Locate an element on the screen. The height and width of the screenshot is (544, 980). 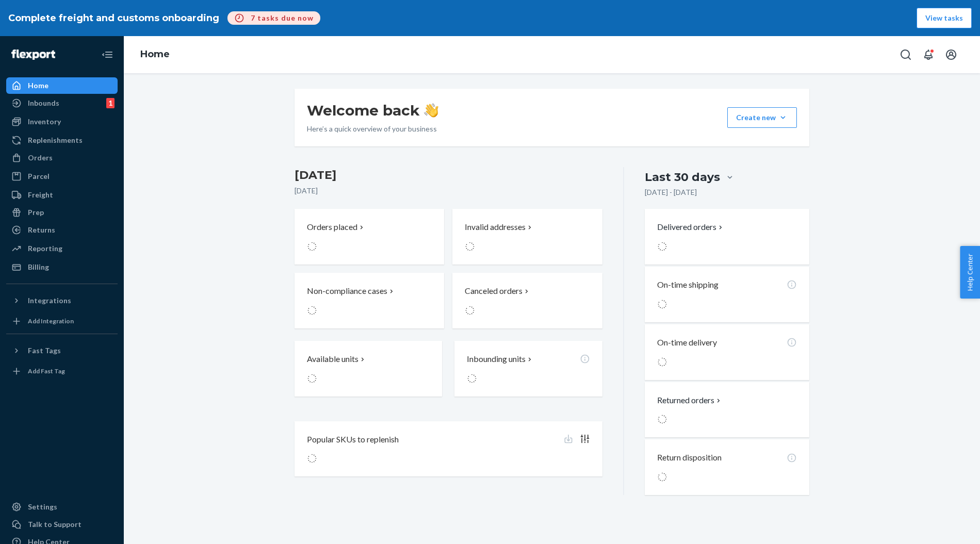
div: Freight is located at coordinates (40, 195).